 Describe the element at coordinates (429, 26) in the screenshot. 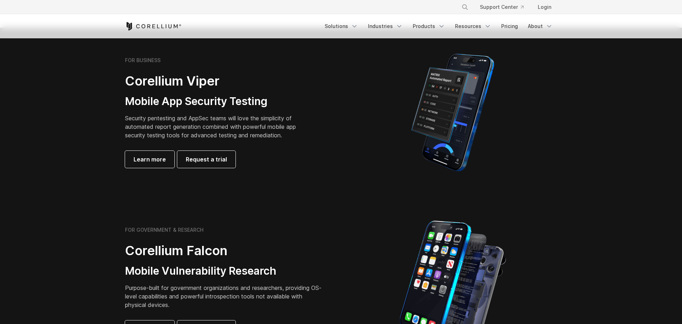

I see `a: Products` at that location.